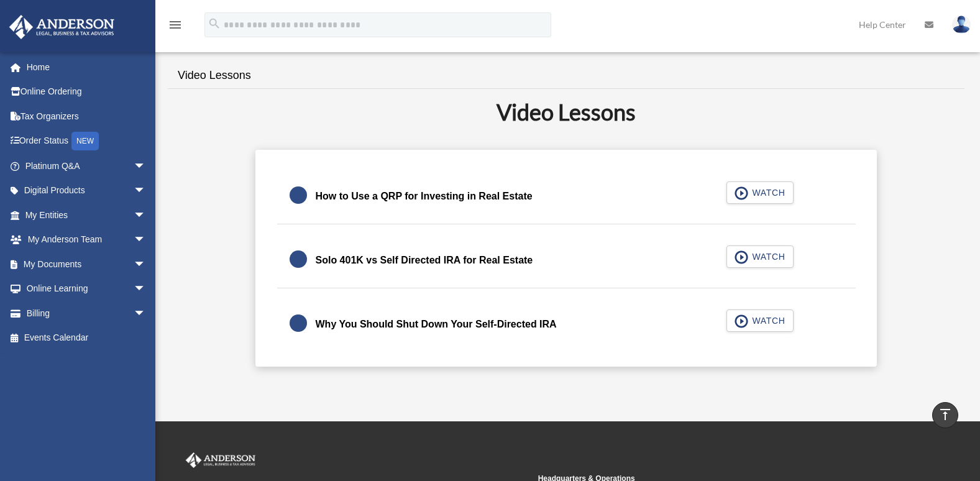  I want to click on a: Solo 401K vs Self Directed IRA for Real Estate WATCH, so click(566, 260).